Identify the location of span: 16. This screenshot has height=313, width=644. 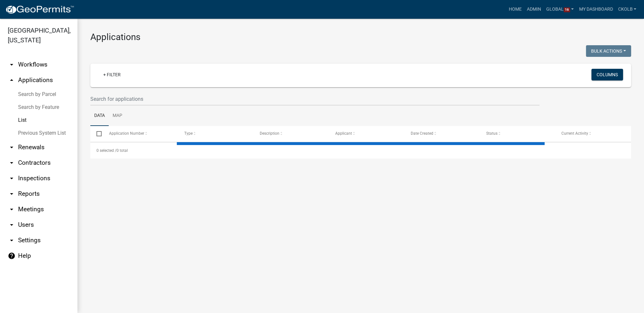
(567, 10).